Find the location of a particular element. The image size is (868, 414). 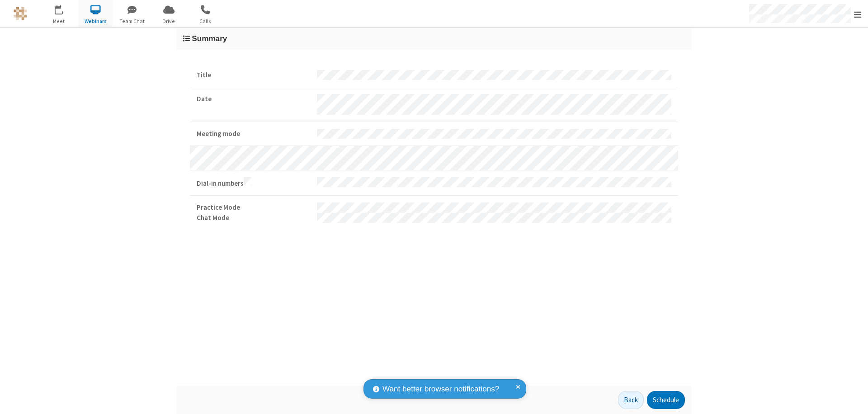

button: Back is located at coordinates (631, 400).